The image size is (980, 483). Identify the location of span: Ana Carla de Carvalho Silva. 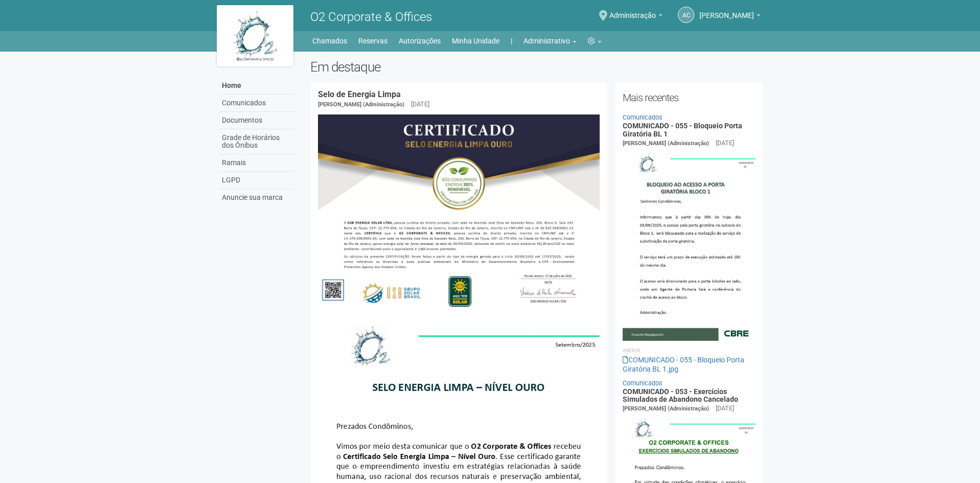
(726, 10).